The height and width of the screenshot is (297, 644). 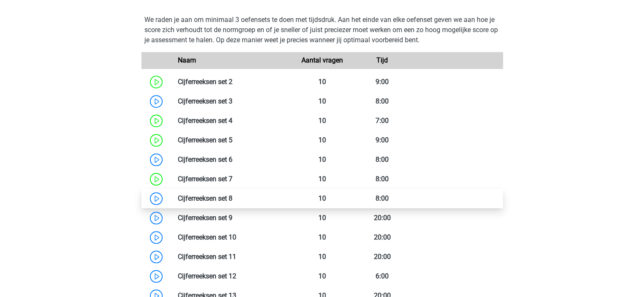 What do you see at coordinates (232, 179) in the screenshot?
I see `div: Cijferreeksen set 7` at bounding box center [232, 179].